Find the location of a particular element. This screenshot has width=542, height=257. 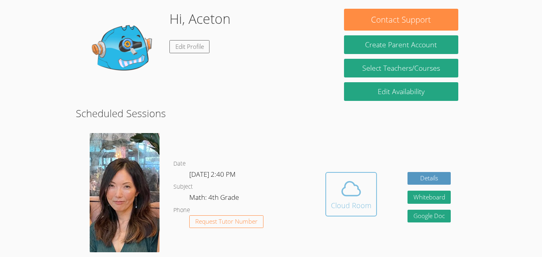

a: Google Doc is located at coordinates (429, 216).